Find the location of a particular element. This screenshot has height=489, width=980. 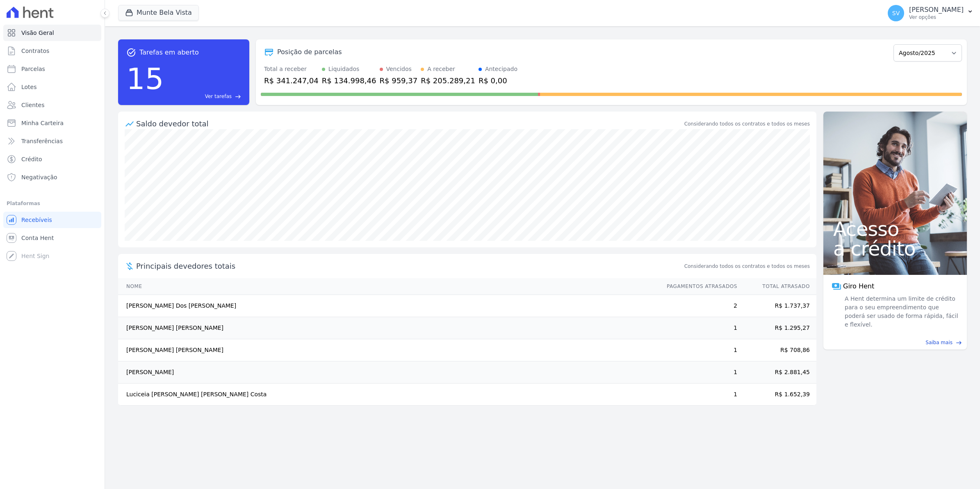

span: A Hent determina um limite de crédito para o seu empreendimento que poderá ser usado de forma ráp... is located at coordinates (901, 312).